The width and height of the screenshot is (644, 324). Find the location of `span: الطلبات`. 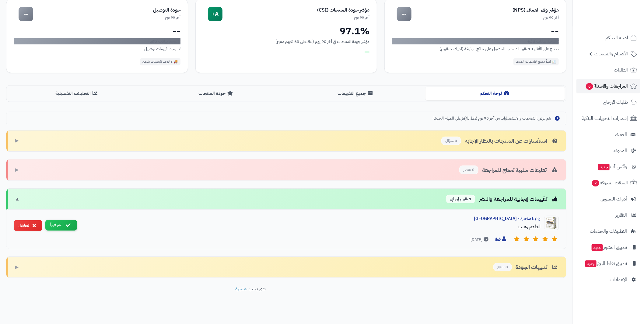

span: الطلبات is located at coordinates (621, 70).